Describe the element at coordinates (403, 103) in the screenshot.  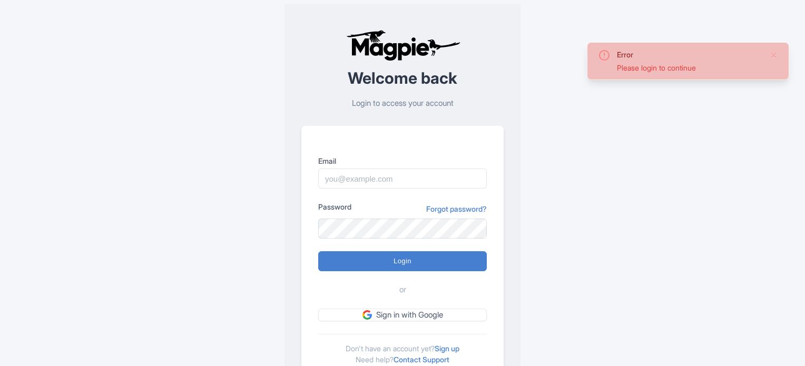
I see `p: Login to access your account` at that location.